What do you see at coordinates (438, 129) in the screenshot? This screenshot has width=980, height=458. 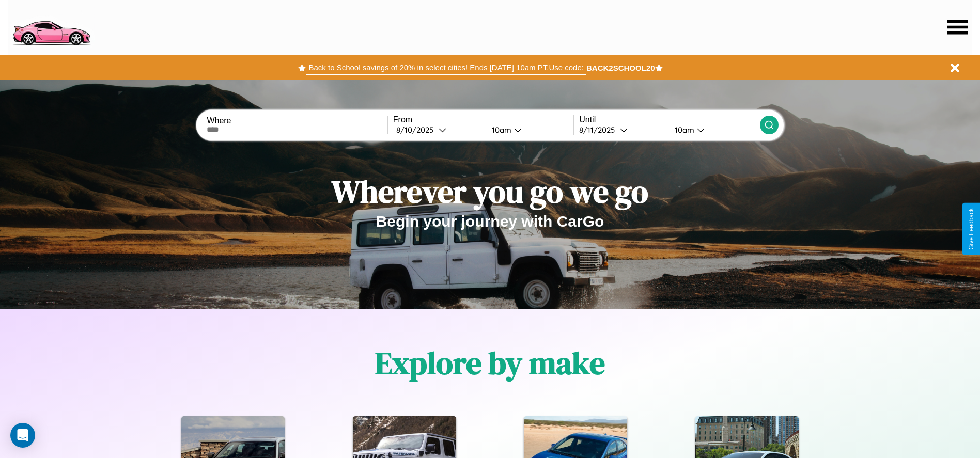 I see `button: 8/10/2025` at bounding box center [438, 129].